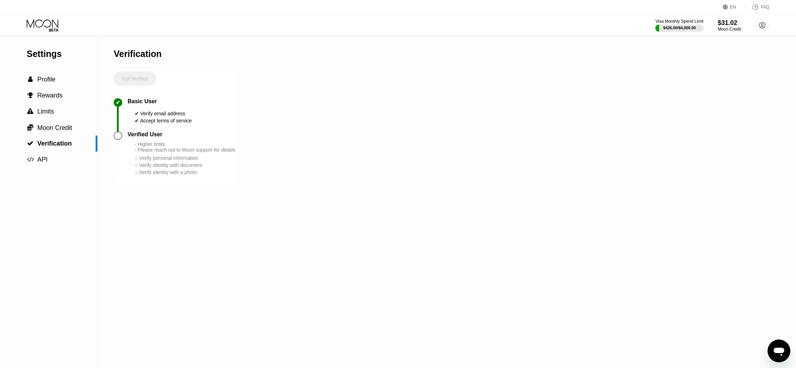 Image resolution: width=796 pixels, height=368 pixels. Describe the element at coordinates (54, 143) in the screenshot. I see `span: Verification` at that location.